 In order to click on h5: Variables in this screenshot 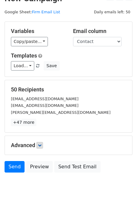, I will do `click(37, 31)`.